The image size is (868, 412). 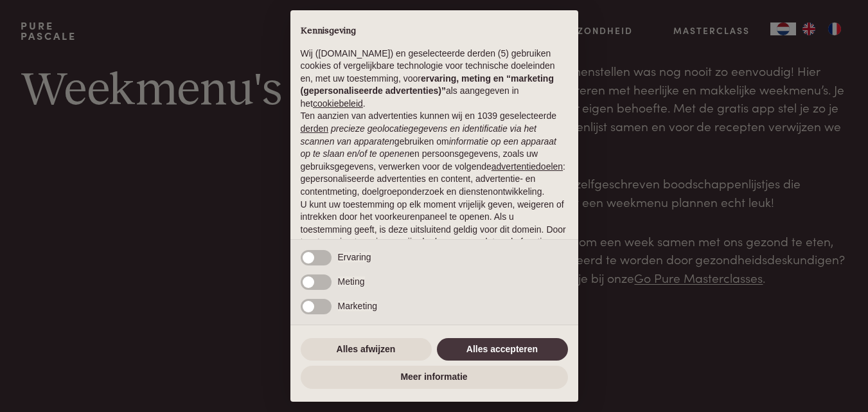 What do you see at coordinates (338, 103) in the screenshot?
I see `a: cookiebeleid` at bounding box center [338, 103].